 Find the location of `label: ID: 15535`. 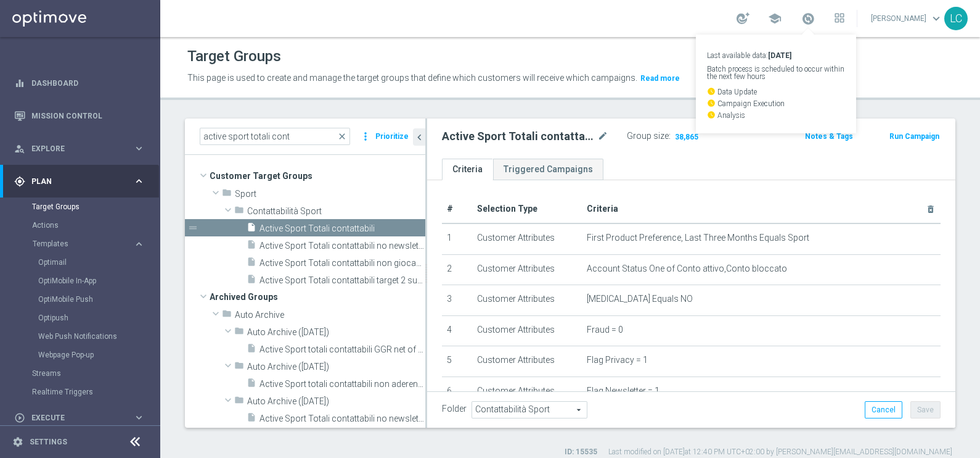

label: ID: 15535 is located at coordinates (580, 452).